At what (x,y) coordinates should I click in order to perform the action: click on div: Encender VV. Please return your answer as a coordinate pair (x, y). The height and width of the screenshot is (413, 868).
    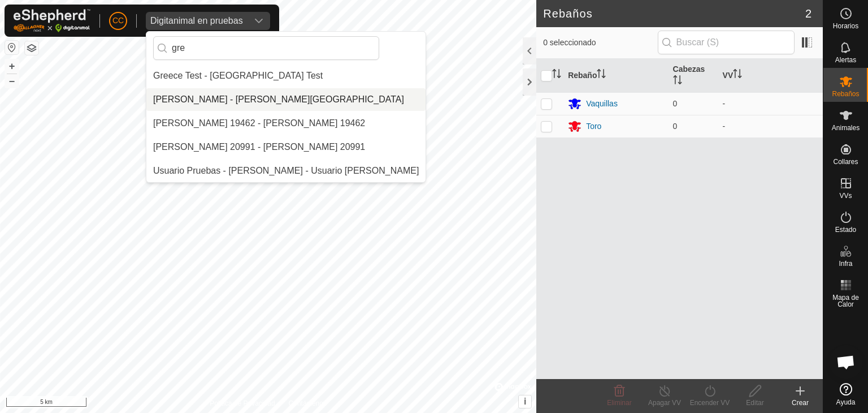
    Looking at the image, I should click on (710, 402).